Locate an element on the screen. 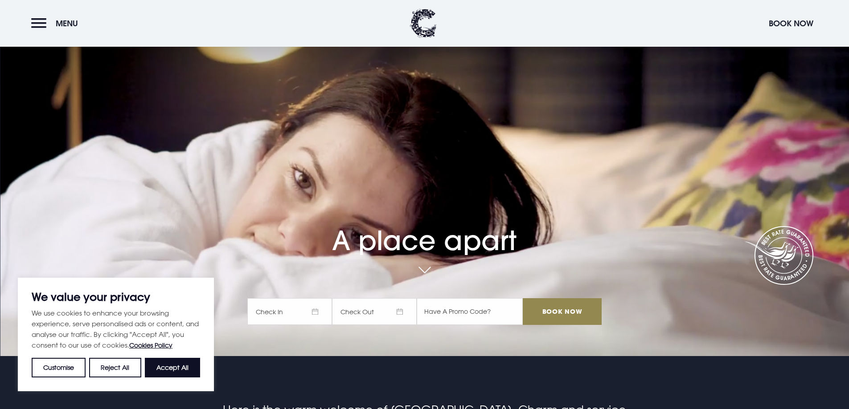 This screenshot has width=849, height=409. button: Book Now is located at coordinates (791, 23).